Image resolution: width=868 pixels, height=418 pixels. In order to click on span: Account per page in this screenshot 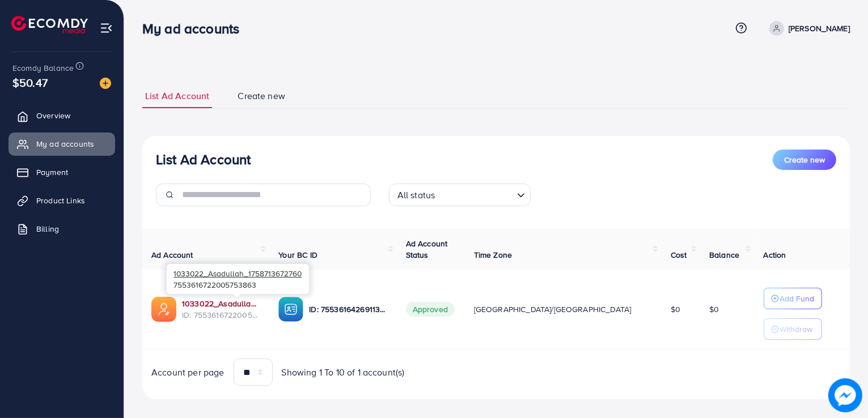, I will do `click(188, 372)`.